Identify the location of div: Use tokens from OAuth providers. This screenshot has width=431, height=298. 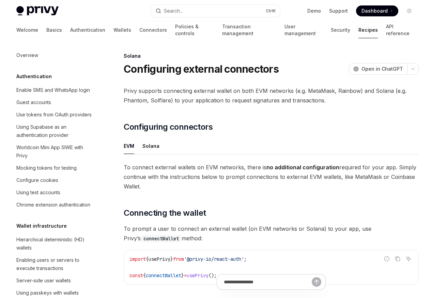
(54, 115).